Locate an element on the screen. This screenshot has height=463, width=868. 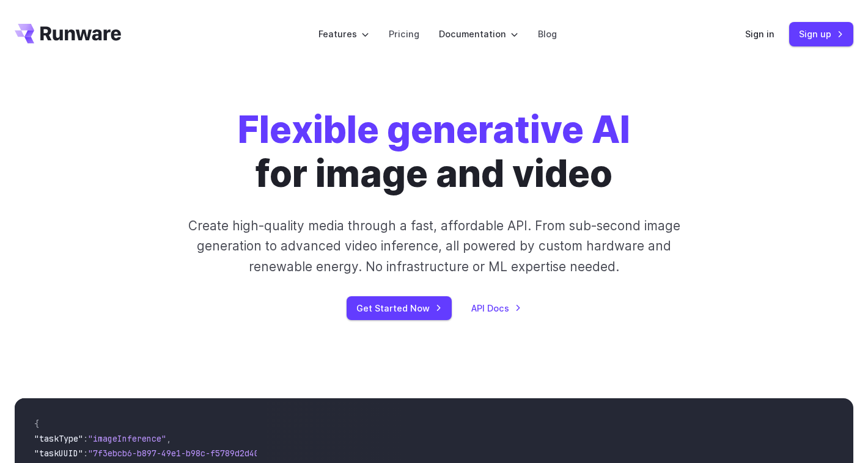
span: "7f3ebcb6-b897-49e1-b98c-f5789d2d40d7" is located at coordinates (181, 454).